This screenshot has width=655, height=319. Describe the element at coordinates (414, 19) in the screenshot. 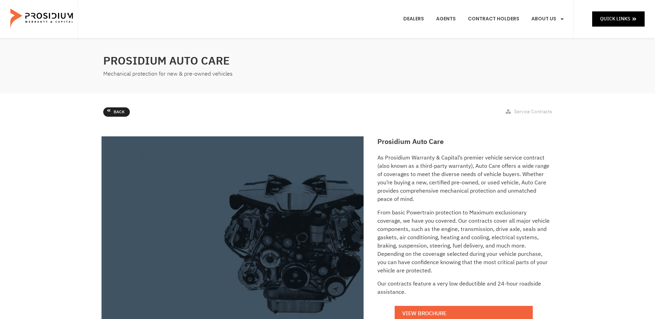

I see `a: Dealers` at that location.